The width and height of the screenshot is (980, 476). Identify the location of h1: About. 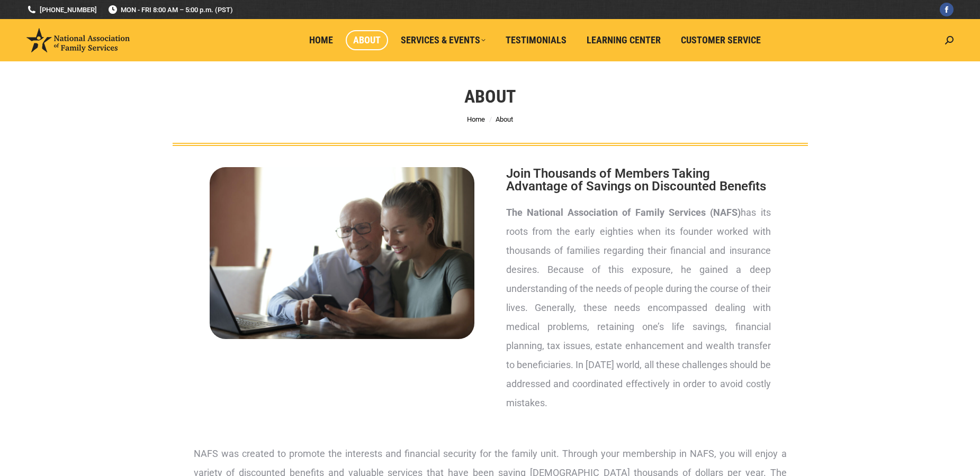
(490, 96).